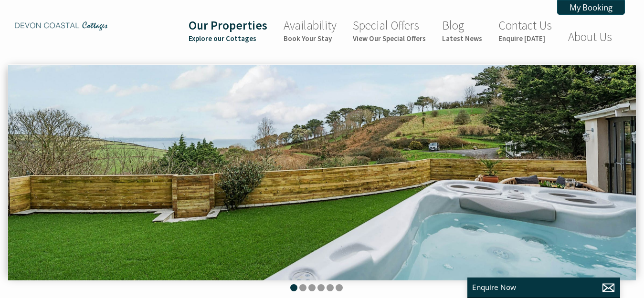  I want to click on small: View Our Special Offers, so click(389, 38).